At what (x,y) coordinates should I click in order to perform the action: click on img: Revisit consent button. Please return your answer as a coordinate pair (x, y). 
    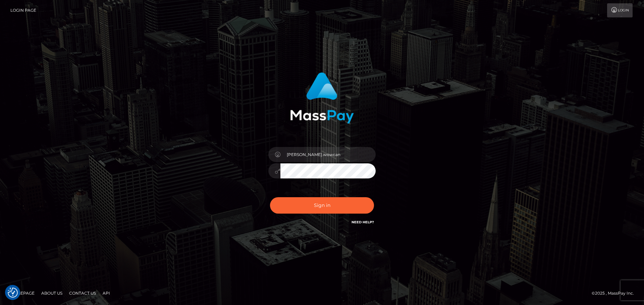
    Looking at the image, I should click on (13, 293).